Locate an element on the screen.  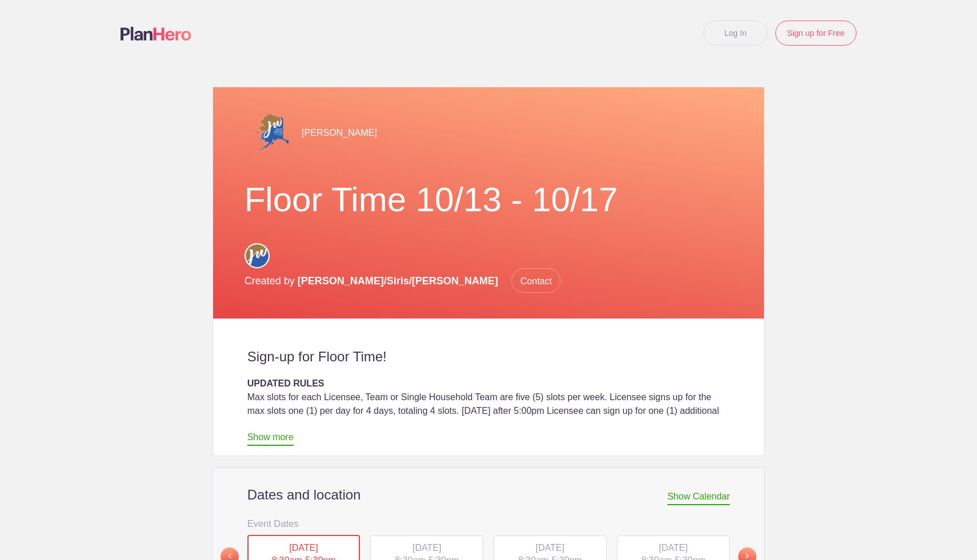
a: Sign up for Free is located at coordinates (815, 33).